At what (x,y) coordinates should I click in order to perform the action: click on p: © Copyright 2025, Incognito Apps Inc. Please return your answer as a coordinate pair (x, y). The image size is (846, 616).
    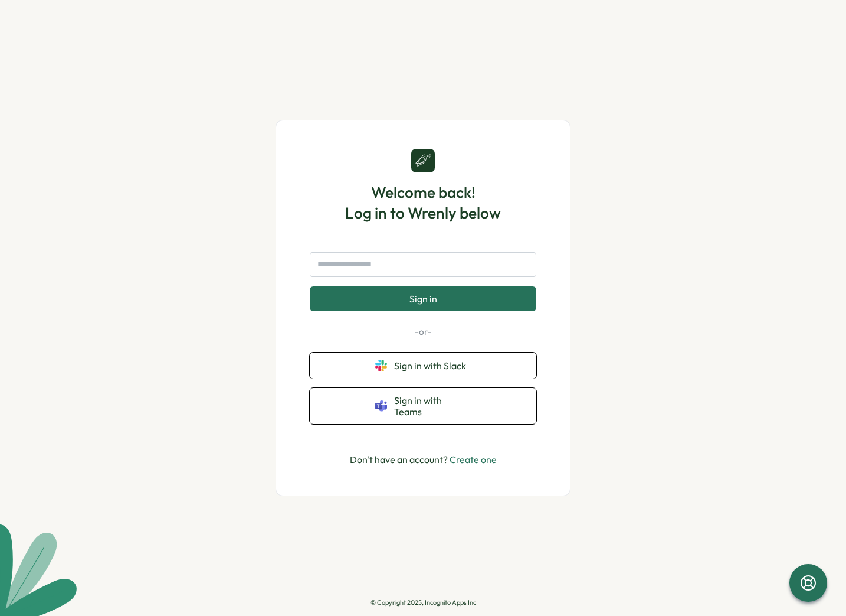
    Looking at the image, I should click on (423, 602).